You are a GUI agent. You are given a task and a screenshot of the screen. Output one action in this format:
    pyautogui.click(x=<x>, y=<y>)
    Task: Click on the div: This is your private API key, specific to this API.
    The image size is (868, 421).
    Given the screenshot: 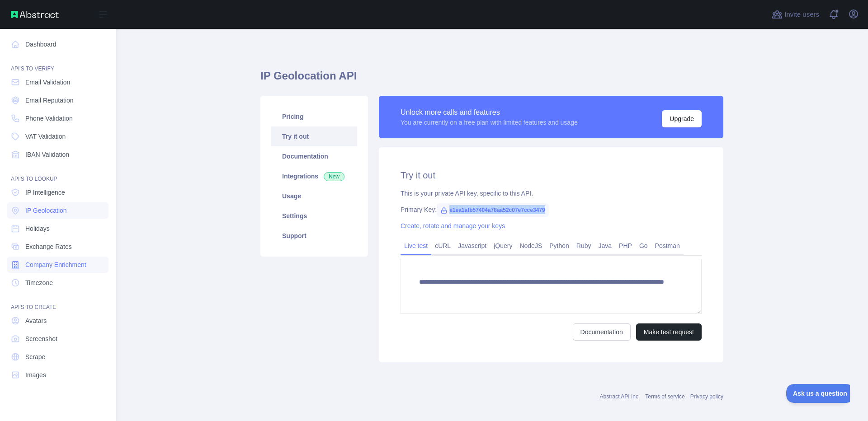 What is the action you would take?
    pyautogui.click(x=551, y=194)
    